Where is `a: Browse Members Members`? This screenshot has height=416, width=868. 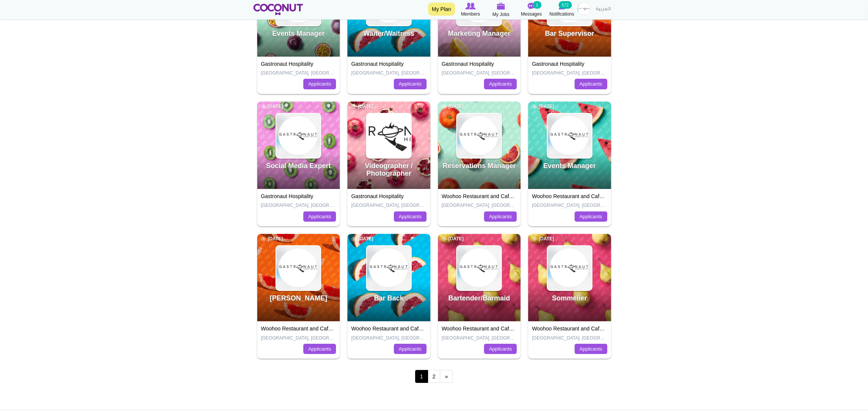 a: Browse Members Members is located at coordinates (471, 10).